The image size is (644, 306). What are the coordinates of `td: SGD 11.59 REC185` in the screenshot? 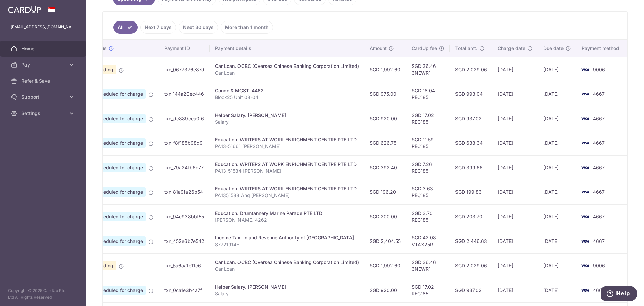 It's located at (428, 143).